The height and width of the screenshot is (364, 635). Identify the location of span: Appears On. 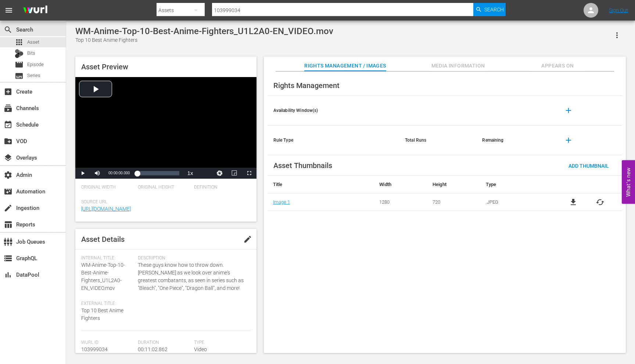
(557, 66).